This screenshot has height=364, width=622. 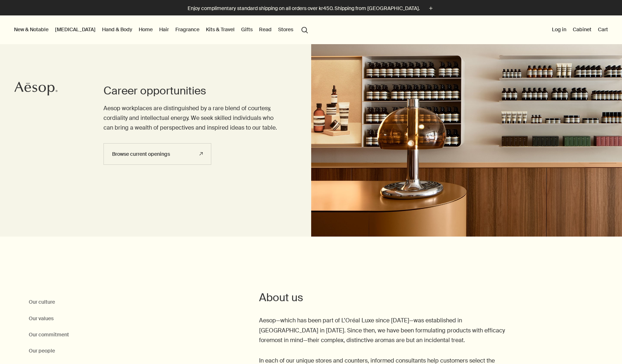 I want to click on a: Our values, so click(x=41, y=318).